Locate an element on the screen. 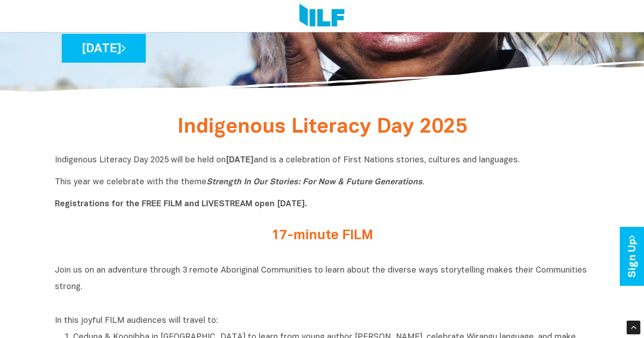 The width and height of the screenshot is (644, 338). i: Strength In Our Stories: For Now & Future Generations is located at coordinates (314, 182).